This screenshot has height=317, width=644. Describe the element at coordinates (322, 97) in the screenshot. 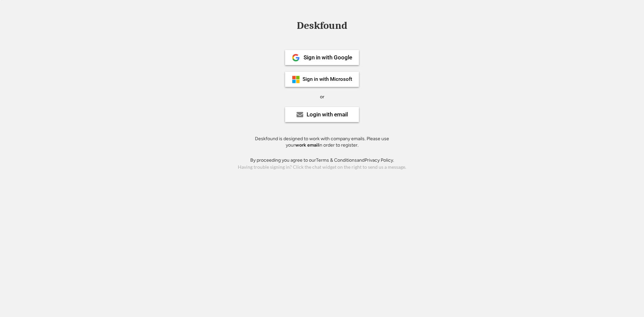

I see `div: or` at that location.